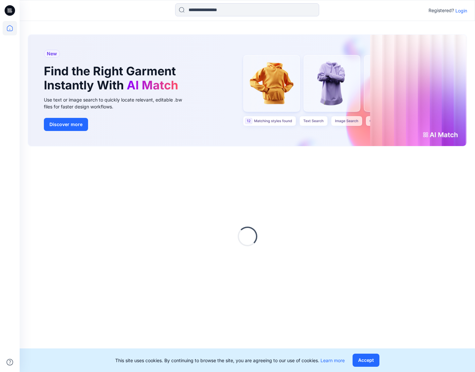 Image resolution: width=475 pixels, height=372 pixels. I want to click on p: Registered?, so click(442, 10).